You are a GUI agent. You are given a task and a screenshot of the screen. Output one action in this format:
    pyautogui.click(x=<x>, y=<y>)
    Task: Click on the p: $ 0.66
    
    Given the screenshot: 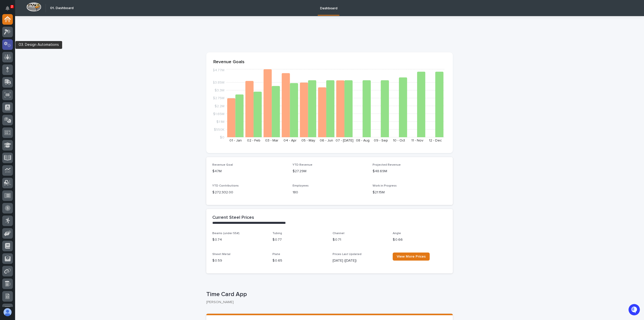 What is the action you would take?
    pyautogui.click(x=420, y=240)
    